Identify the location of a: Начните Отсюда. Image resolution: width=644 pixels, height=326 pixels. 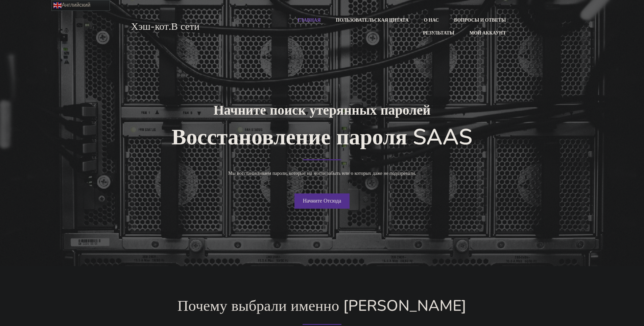
(322, 201).